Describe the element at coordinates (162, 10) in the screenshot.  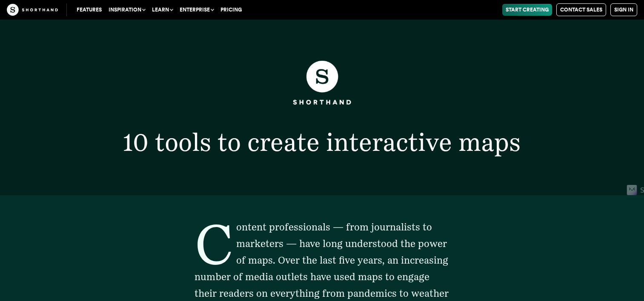
I see `button: Learn` at that location.